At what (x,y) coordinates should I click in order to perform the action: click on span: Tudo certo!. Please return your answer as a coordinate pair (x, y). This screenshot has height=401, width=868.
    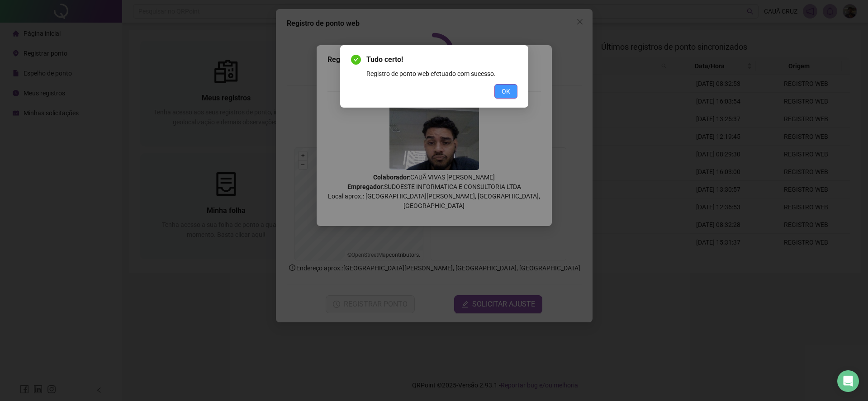
    Looking at the image, I should click on (442, 60).